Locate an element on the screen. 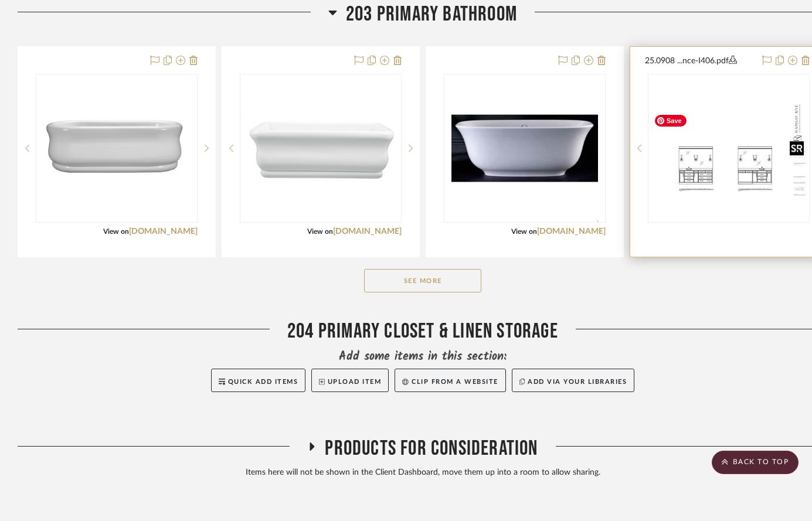 This screenshot has height=521, width=812. img: Amiata 65x32 Freestabdubg Soaking Bathtub is located at coordinates (524, 148).